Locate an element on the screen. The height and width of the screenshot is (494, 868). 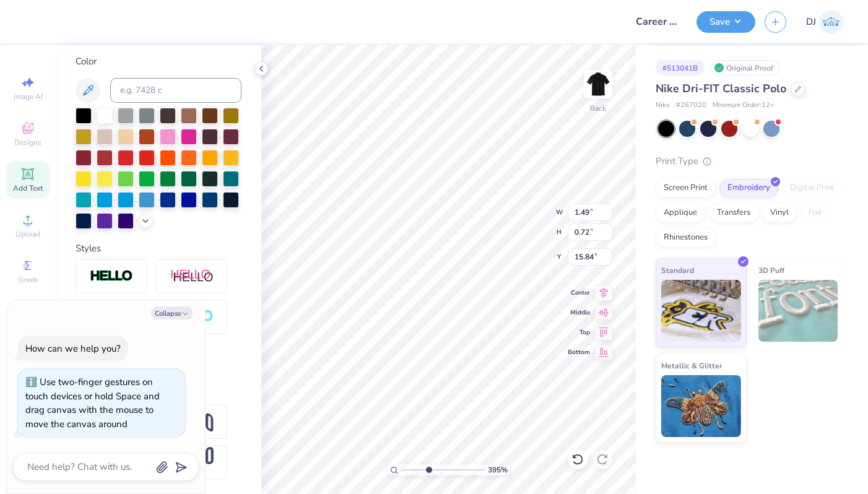
img: Metallic & Glitter is located at coordinates (701, 406).